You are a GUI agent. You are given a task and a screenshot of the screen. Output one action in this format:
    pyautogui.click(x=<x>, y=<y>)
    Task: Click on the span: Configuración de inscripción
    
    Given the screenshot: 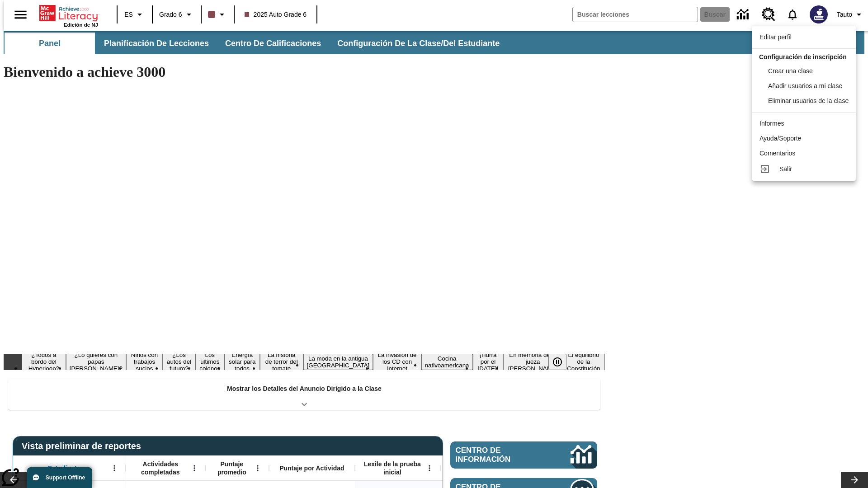 What is the action you would take?
    pyautogui.click(x=802, y=57)
    